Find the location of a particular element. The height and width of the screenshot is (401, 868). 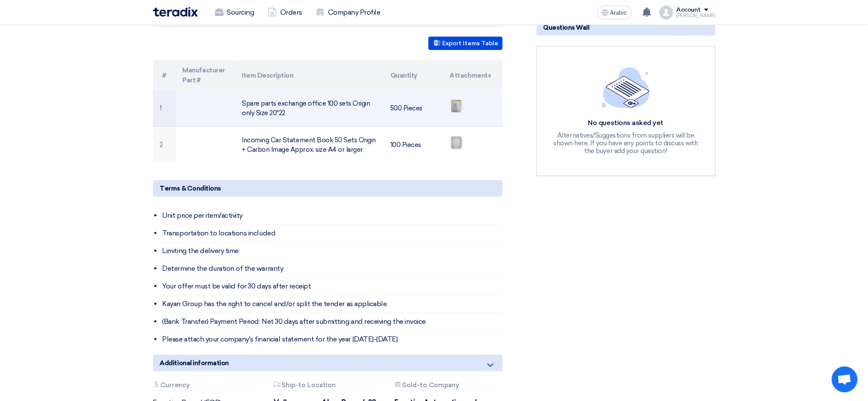

img: WhatsApp_Image__at__AM_1758635580699.jpeg is located at coordinates (457, 143).